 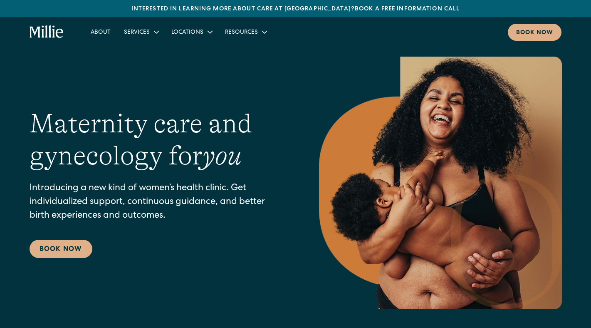 I want to click on h1: Maternity care and gynecology for, so click(x=158, y=140).